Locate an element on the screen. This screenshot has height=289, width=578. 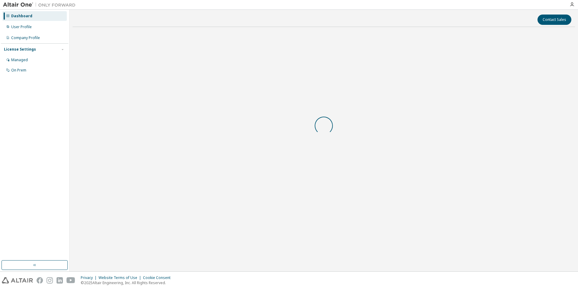
div: User Profile is located at coordinates (21, 27).